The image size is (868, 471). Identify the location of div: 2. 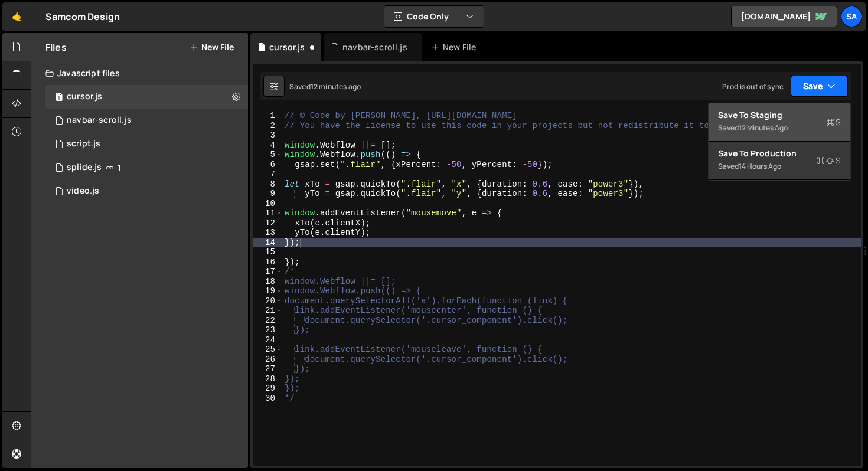
(267, 126).